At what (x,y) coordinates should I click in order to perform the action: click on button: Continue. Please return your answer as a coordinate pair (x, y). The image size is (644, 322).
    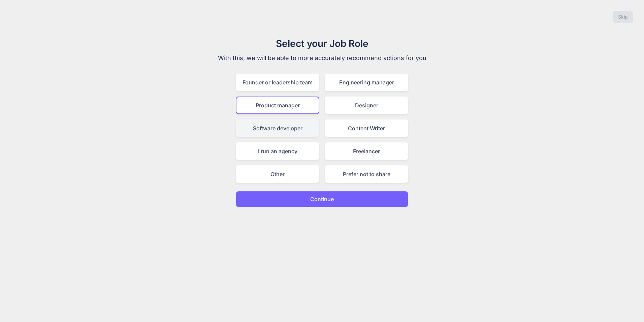
    Looking at the image, I should click on (322, 199).